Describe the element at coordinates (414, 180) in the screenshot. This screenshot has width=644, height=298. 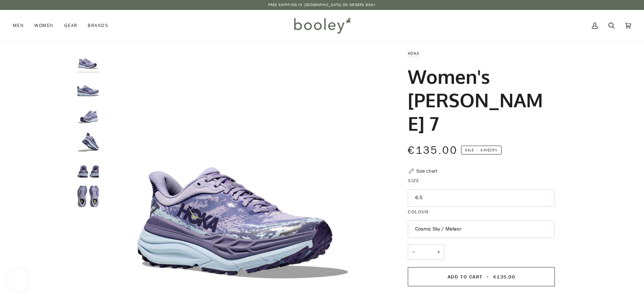
I see `span: Size` at that location.